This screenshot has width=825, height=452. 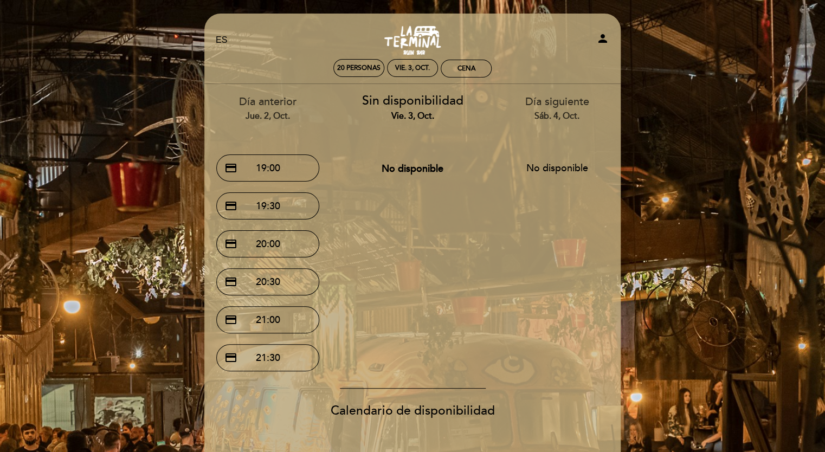 What do you see at coordinates (268, 320) in the screenshot?
I see `button: credit_card 21:00` at bounding box center [268, 320].